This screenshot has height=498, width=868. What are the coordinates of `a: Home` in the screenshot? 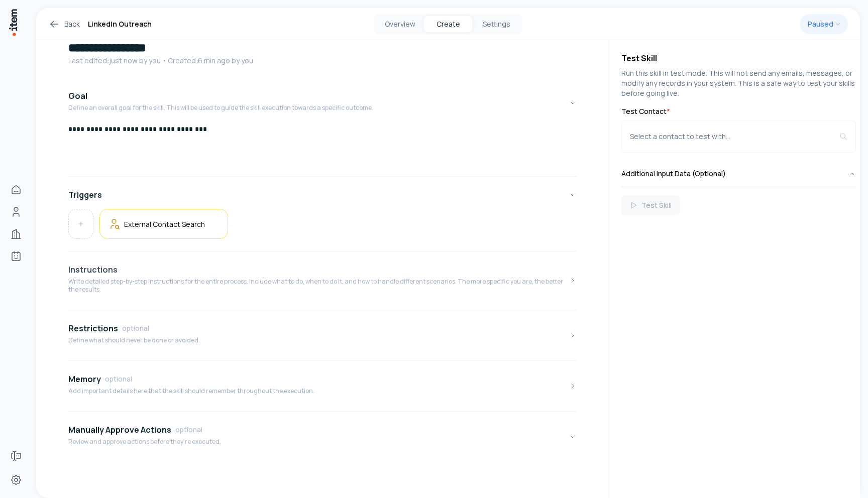 It's located at (16, 190).